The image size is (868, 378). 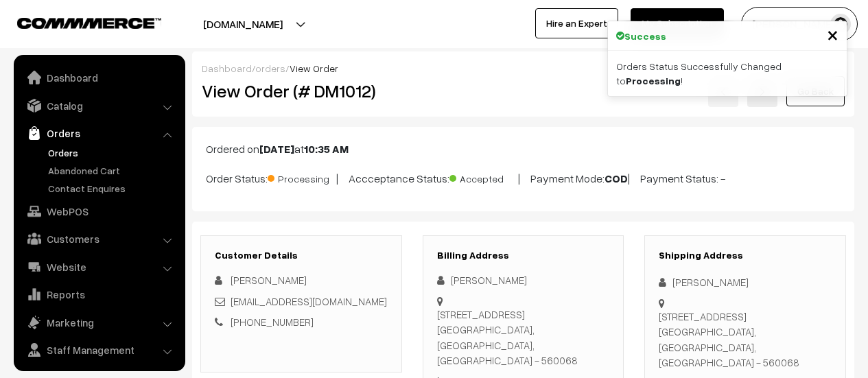 What do you see at coordinates (745, 255) in the screenshot?
I see `h3: Shipping Address` at bounding box center [745, 255].